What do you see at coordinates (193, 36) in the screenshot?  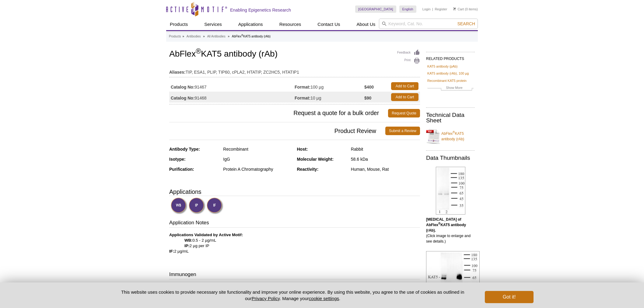 I see `a: Antibodies` at bounding box center [193, 36].